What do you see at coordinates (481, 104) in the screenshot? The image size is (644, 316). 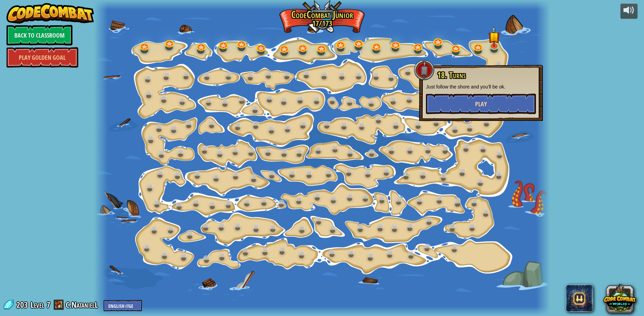 I see `span: Play` at bounding box center [481, 104].